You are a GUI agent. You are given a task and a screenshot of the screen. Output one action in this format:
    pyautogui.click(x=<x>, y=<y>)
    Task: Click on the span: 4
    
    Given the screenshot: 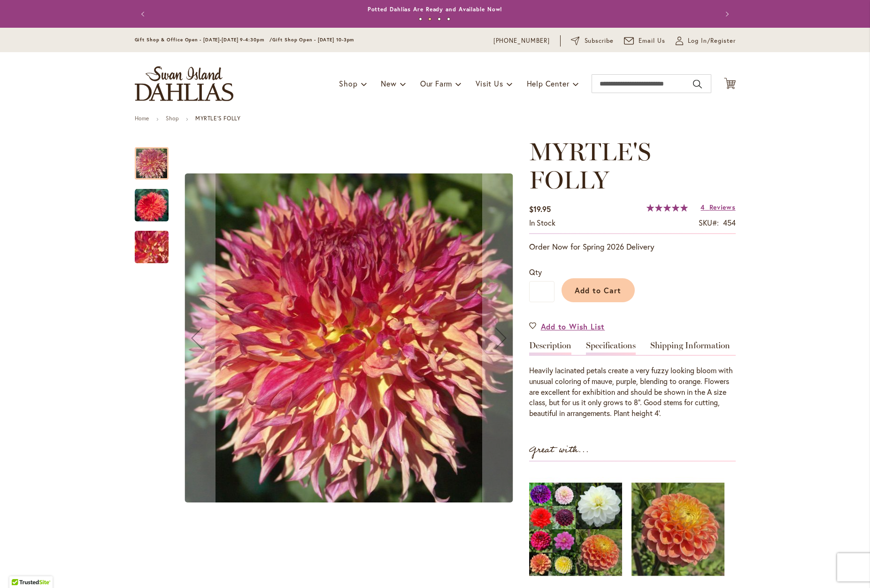 What is the action you would take?
    pyautogui.click(x=702, y=207)
    